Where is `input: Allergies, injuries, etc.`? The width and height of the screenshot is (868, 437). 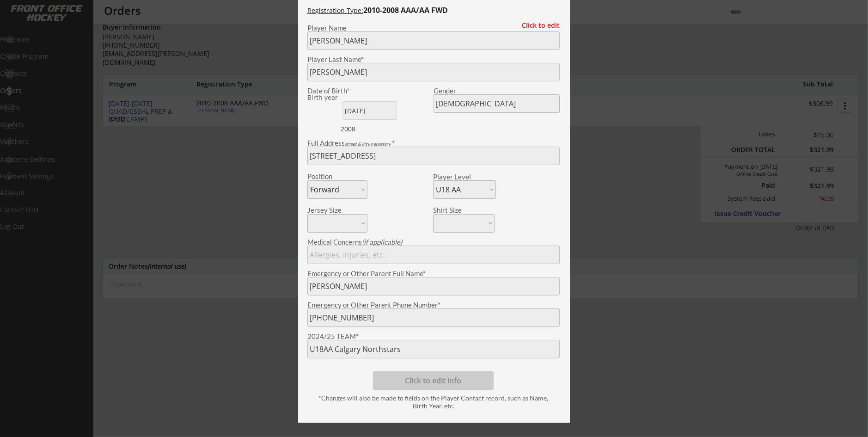
input: Allergies, injuries, etc. is located at coordinates (434, 255).